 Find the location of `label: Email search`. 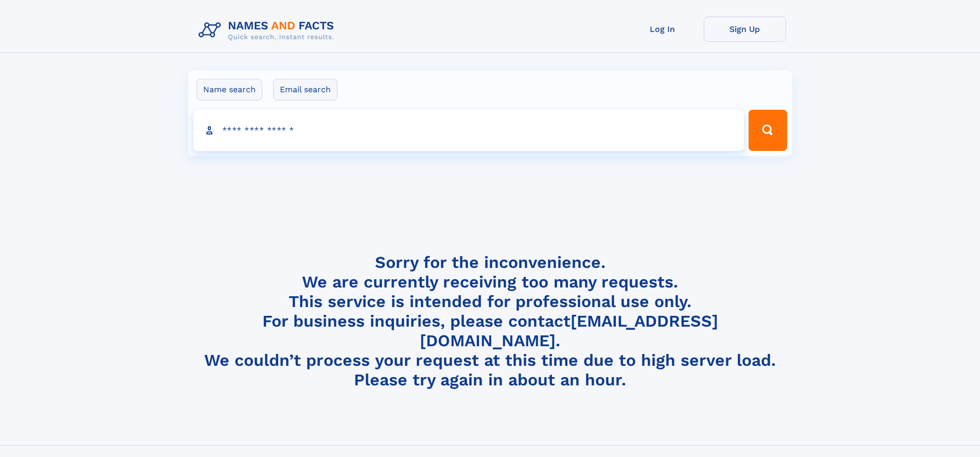

label: Email search is located at coordinates (305, 89).